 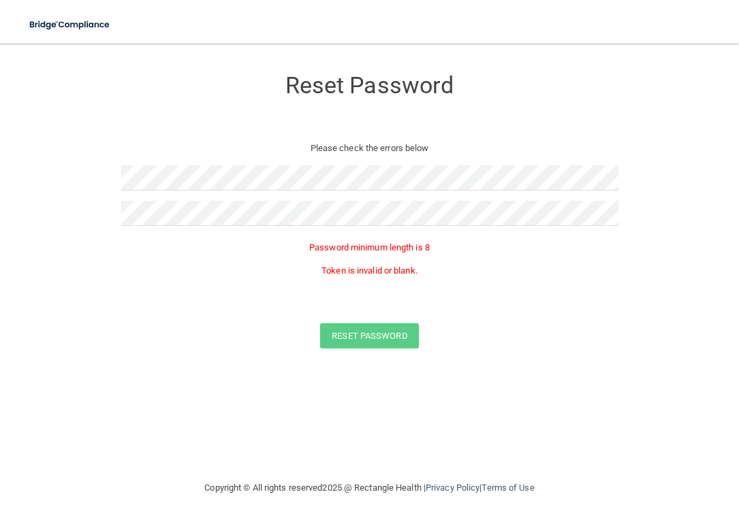 I want to click on a: Terms of Use, so click(x=507, y=487).